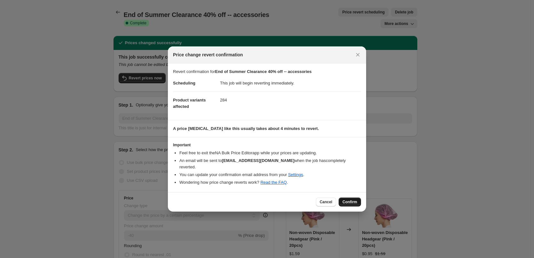 The image size is (534, 258). I want to click on a: Settings, so click(296, 174).